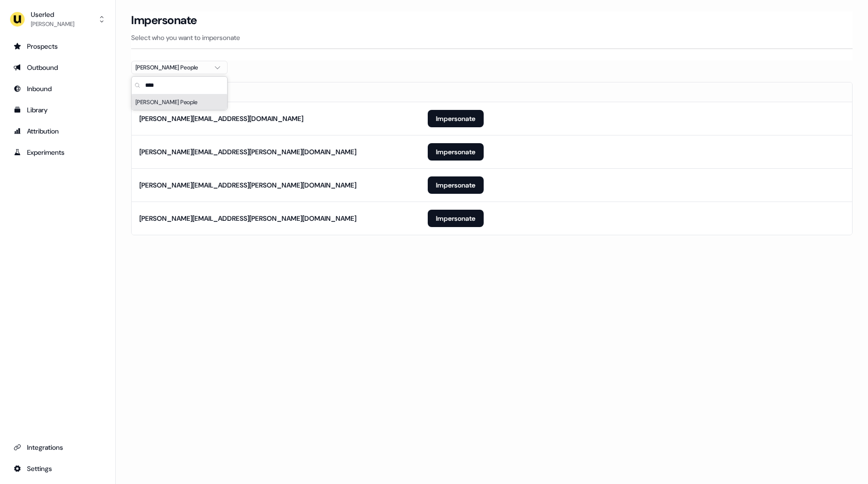  What do you see at coordinates (58, 46) in the screenshot?
I see `div: Prospects` at bounding box center [58, 46].